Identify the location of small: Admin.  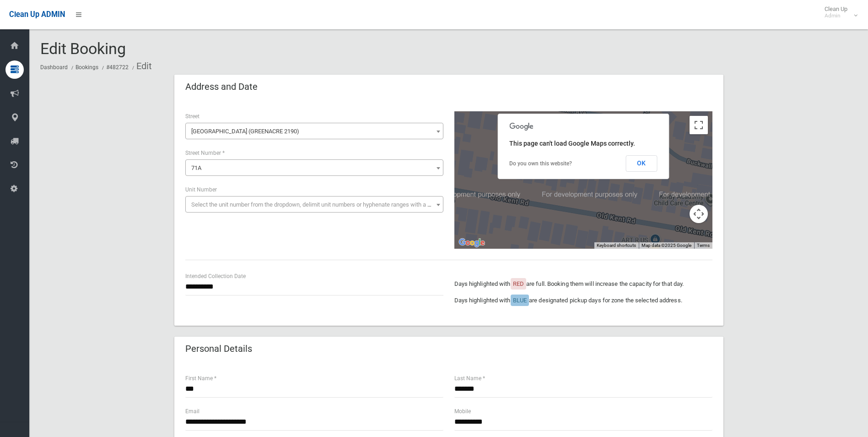
(837, 15).